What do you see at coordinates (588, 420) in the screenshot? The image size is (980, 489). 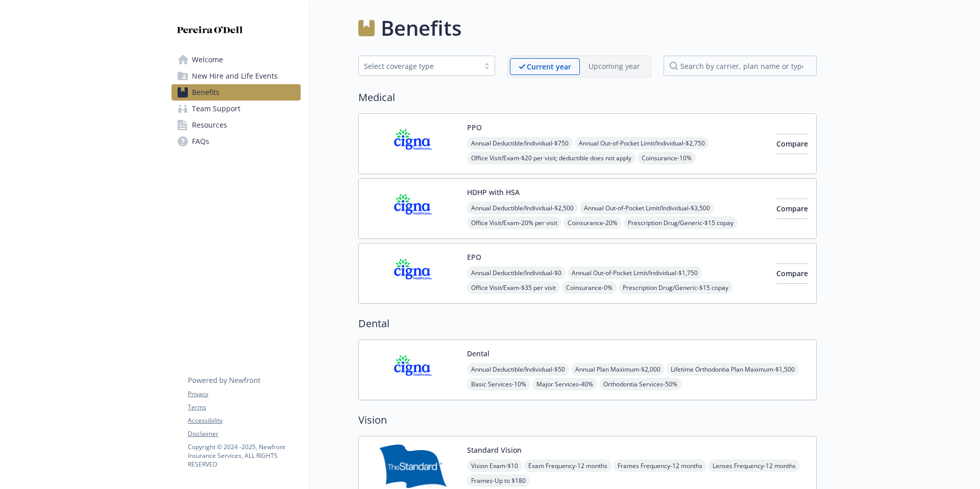 I see `h2: Vision` at bounding box center [588, 420].